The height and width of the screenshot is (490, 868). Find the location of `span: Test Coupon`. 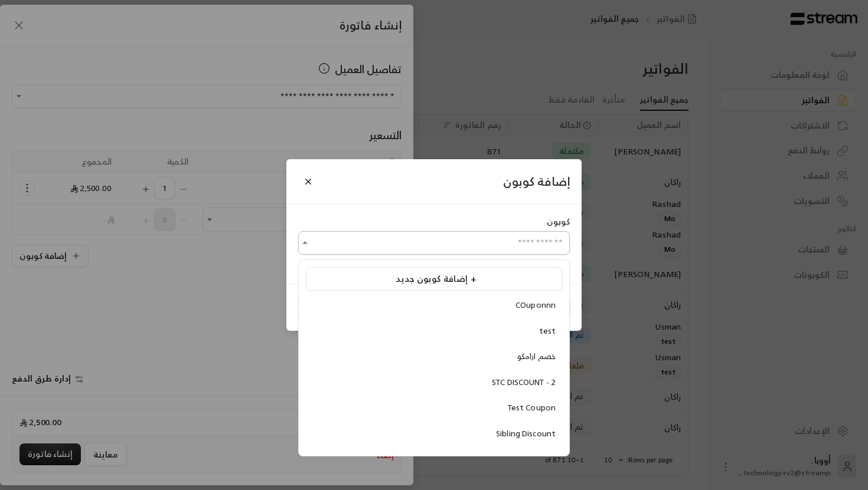

span: Test Coupon is located at coordinates (531, 407).